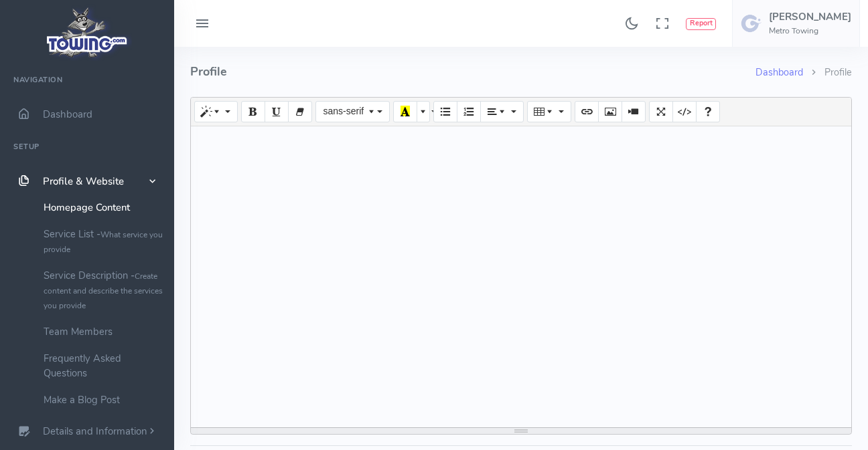 This screenshot has width=868, height=450. Describe the element at coordinates (104, 401) in the screenshot. I see `a: Make a Blog Post` at that location.